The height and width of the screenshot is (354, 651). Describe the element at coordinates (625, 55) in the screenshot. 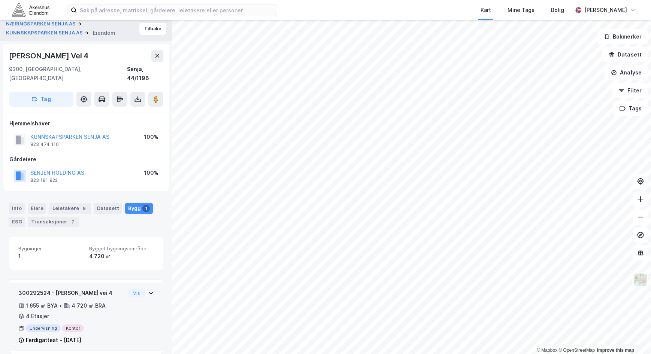

I see `button: Datasett` at that location.